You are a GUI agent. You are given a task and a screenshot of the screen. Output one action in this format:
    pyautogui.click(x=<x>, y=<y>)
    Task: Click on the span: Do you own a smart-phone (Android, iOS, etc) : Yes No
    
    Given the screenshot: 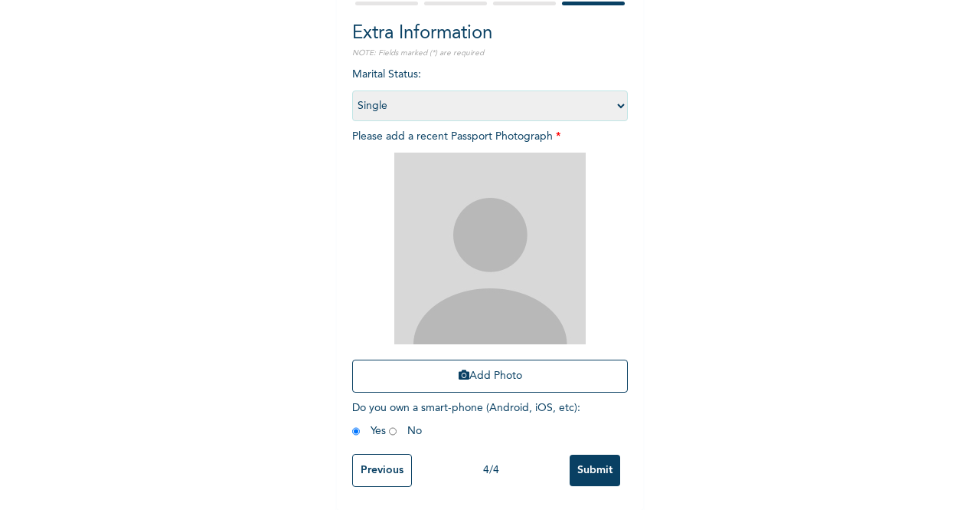 What is the action you would take?
    pyautogui.click(x=466, y=419)
    